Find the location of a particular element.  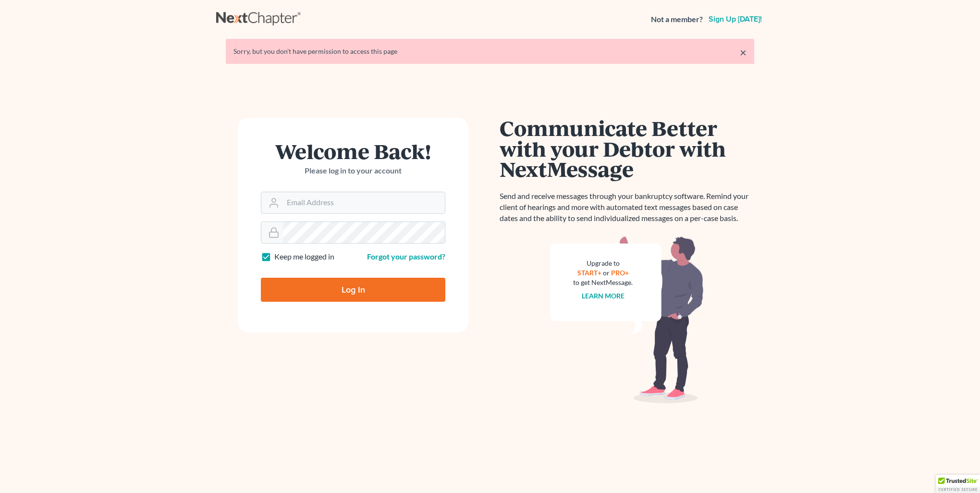

div: to get NextMessage. is located at coordinates (603, 282).